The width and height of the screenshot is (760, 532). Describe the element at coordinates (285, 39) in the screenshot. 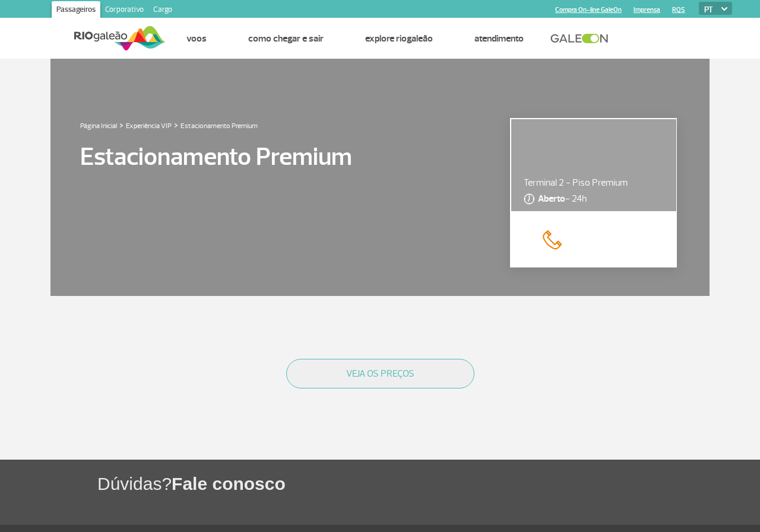

I see `a: Como chegar e sair` at that location.